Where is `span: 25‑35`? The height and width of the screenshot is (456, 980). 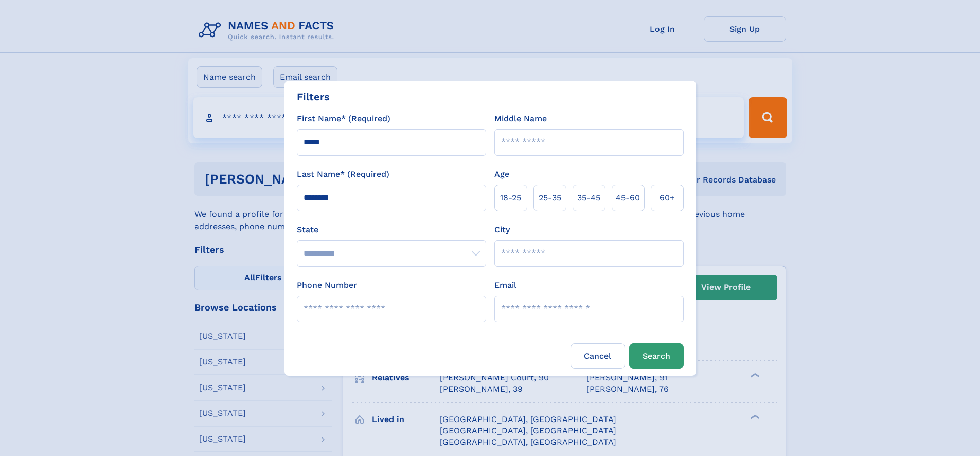 span: 25‑35 is located at coordinates (550, 198).